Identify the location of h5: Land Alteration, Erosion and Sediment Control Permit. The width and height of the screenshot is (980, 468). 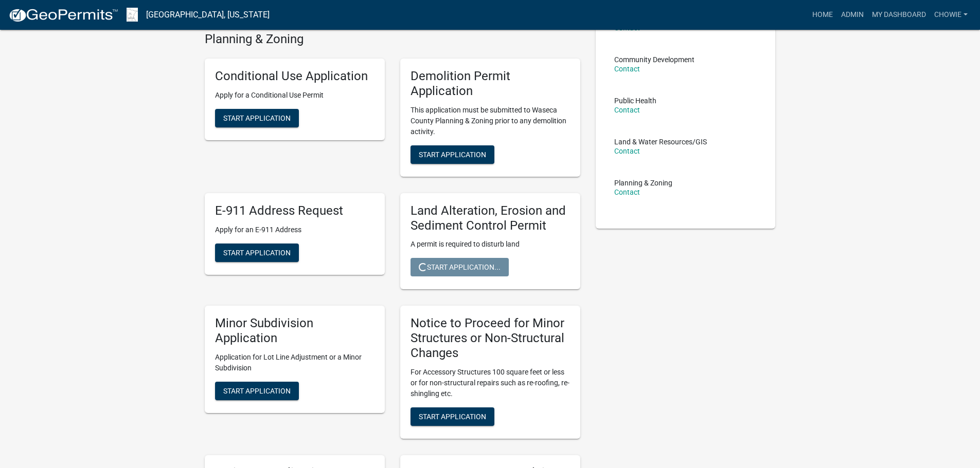
(490, 218).